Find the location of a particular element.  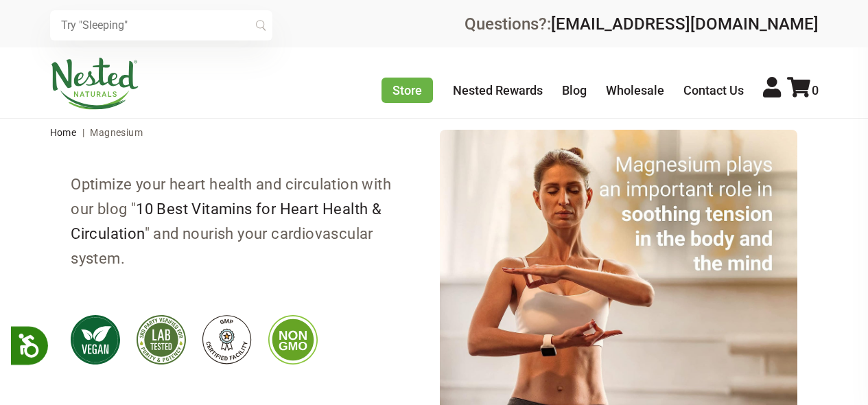

input: Try "Sleeping" is located at coordinates (161, 26).